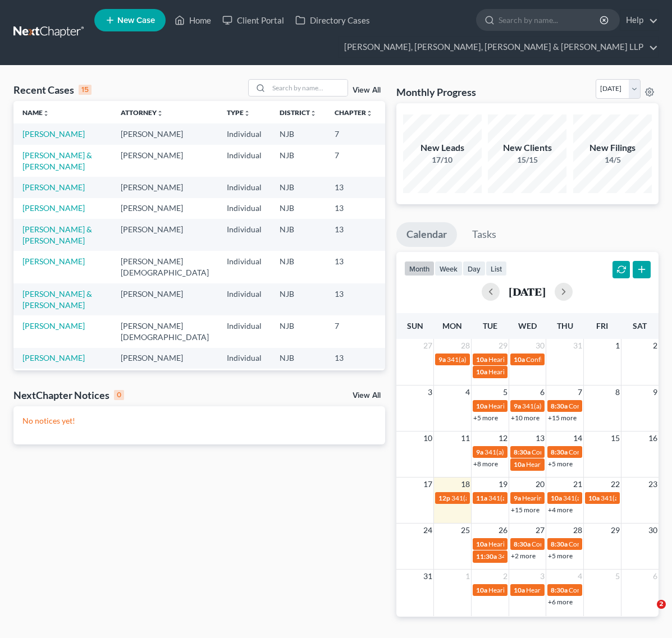  What do you see at coordinates (615, 485) in the screenshot?
I see `span: 22` at bounding box center [615, 485].